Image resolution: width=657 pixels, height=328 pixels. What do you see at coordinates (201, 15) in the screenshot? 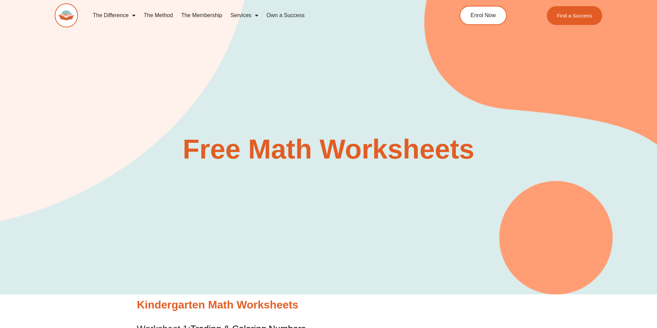
I see `a: The Membership` at bounding box center [201, 15].